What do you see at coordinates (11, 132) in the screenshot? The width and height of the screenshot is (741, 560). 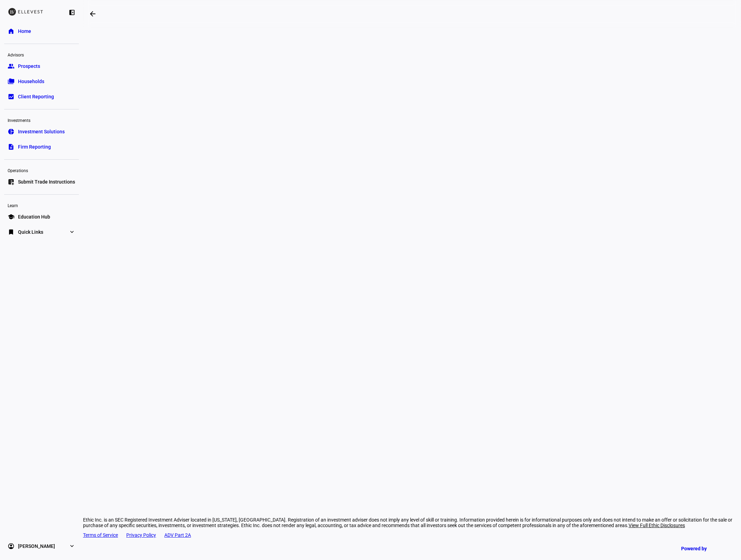 I see `eth-mat-symbol: pie_chart` at bounding box center [11, 132].